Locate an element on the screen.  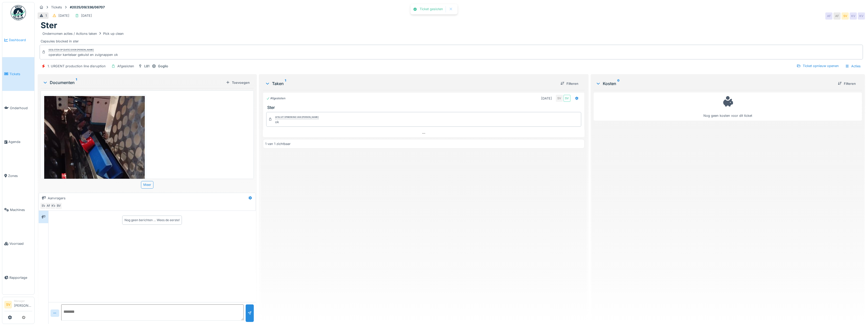
img: Badge_color-CXgf-gQk.svg is located at coordinates (18, 13).